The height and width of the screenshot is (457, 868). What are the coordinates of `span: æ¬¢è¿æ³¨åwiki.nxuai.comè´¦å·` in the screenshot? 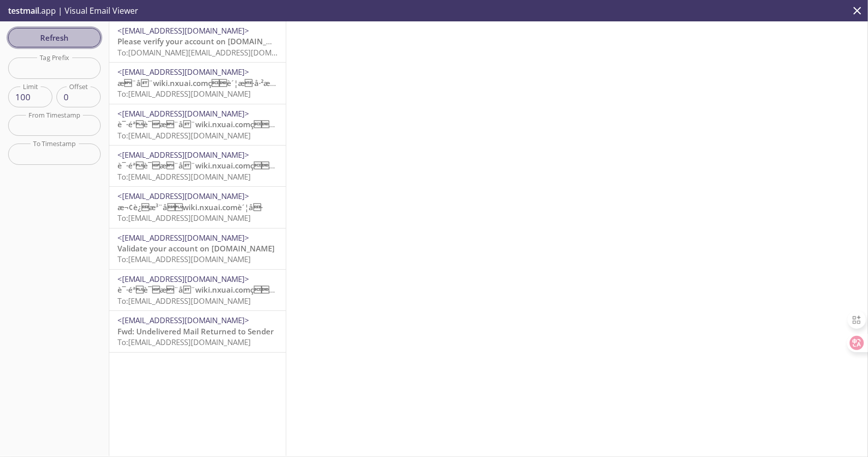 It's located at (190, 207).